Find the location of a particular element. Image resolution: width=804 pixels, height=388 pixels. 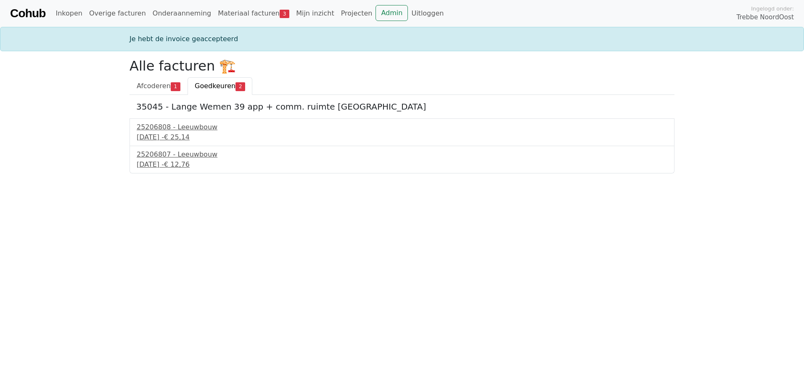

a: Cohub is located at coordinates (28, 13).